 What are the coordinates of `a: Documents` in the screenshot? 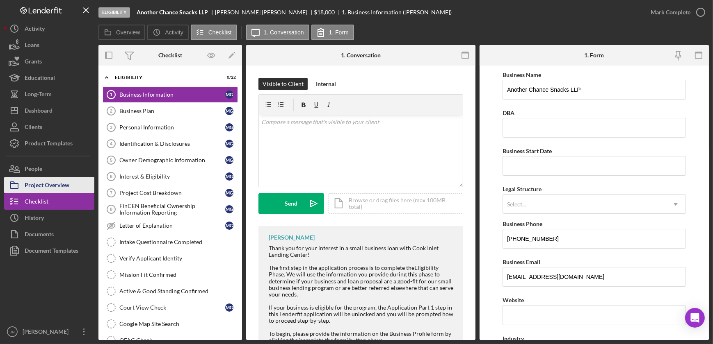 It's located at (49, 235).